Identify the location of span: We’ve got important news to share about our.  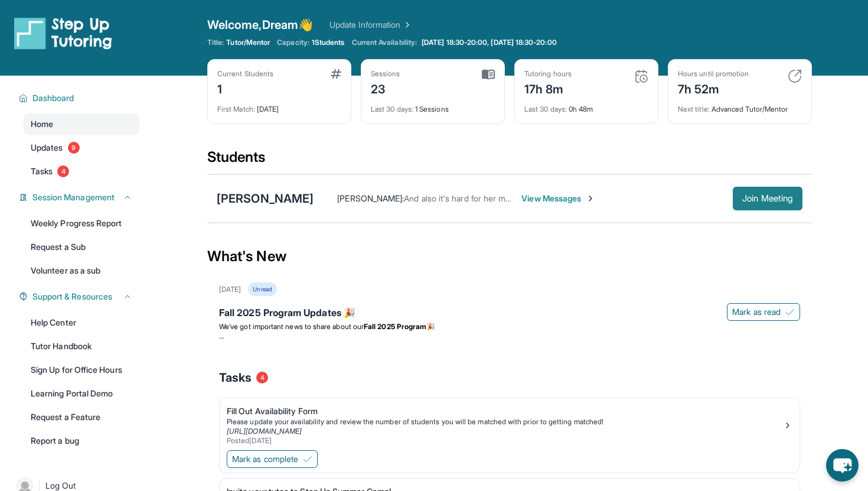
(291, 326).